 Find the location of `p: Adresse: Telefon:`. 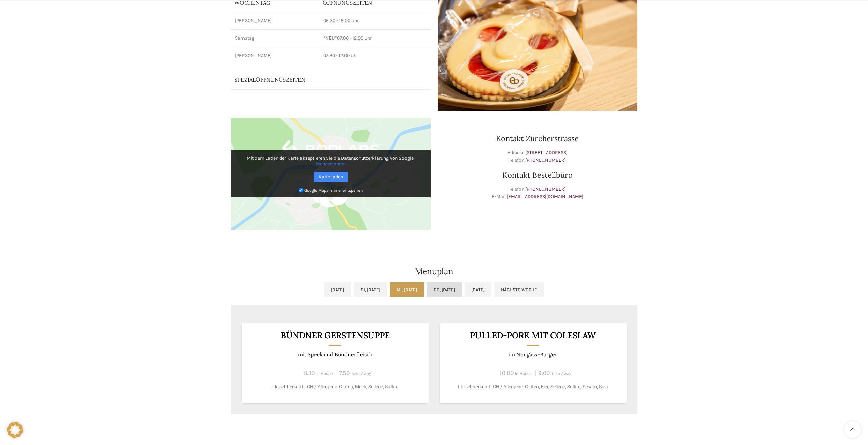

p: Adresse: Telefon: is located at coordinates (537, 157).